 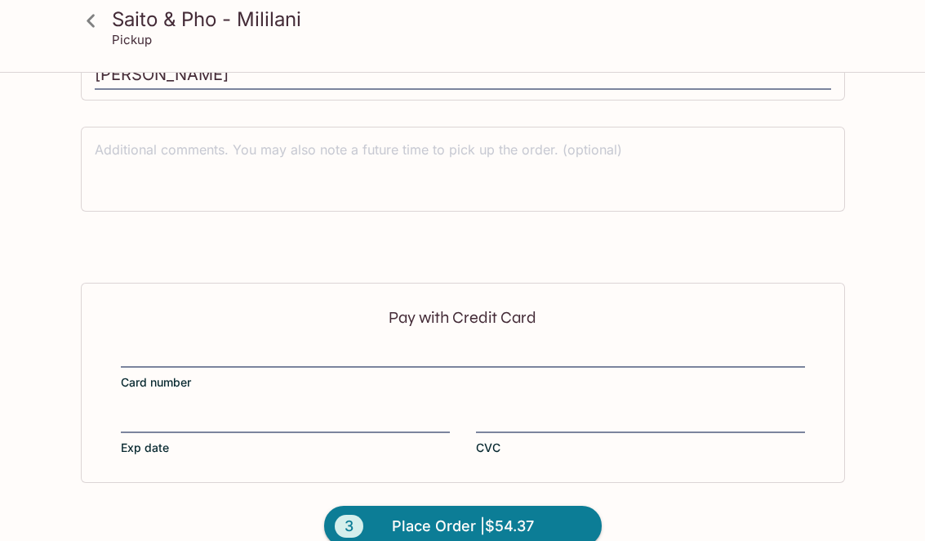 I want to click on p: Pay with Credit Card, so click(x=463, y=317).